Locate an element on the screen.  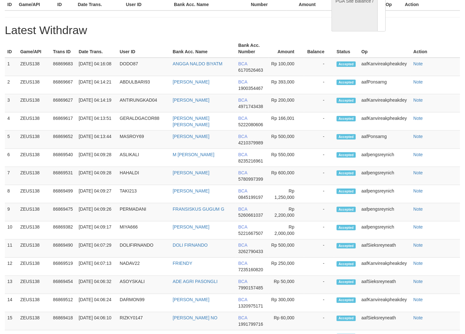
td: 86869418 is located at coordinates (63, 322).